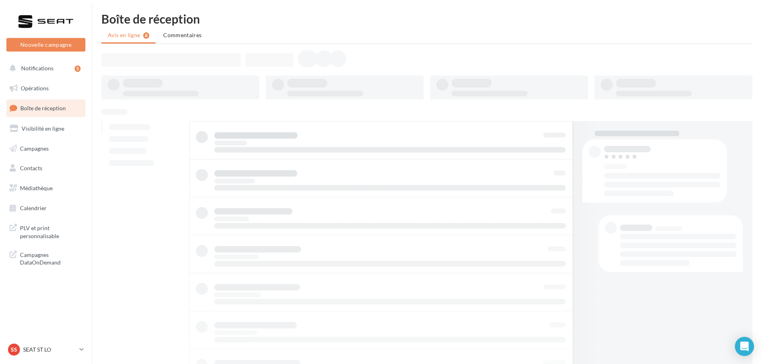 This screenshot has height=364, width=762. I want to click on span: SS, so click(14, 349).